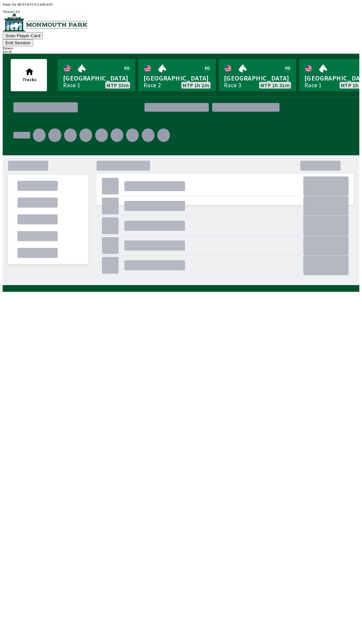 The image size is (362, 644). What do you see at coordinates (181, 5) in the screenshot?
I see `div: Public ID:` at bounding box center [181, 5].